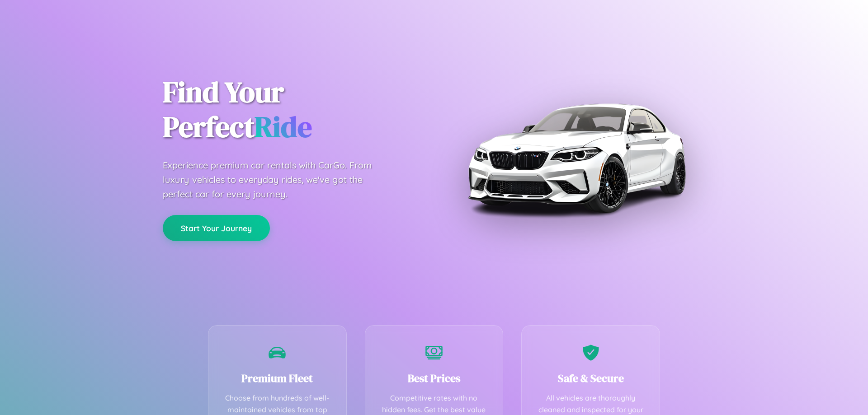  Describe the element at coordinates (283, 126) in the screenshot. I see `span: Ride` at that location.